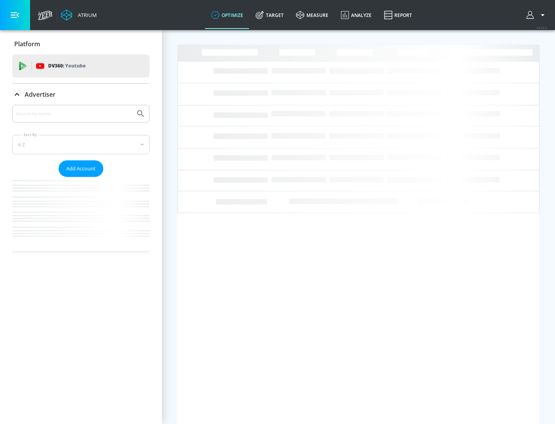 Image resolution: width=555 pixels, height=424 pixels. I want to click on span: v 4.24.0, so click(542, 27).